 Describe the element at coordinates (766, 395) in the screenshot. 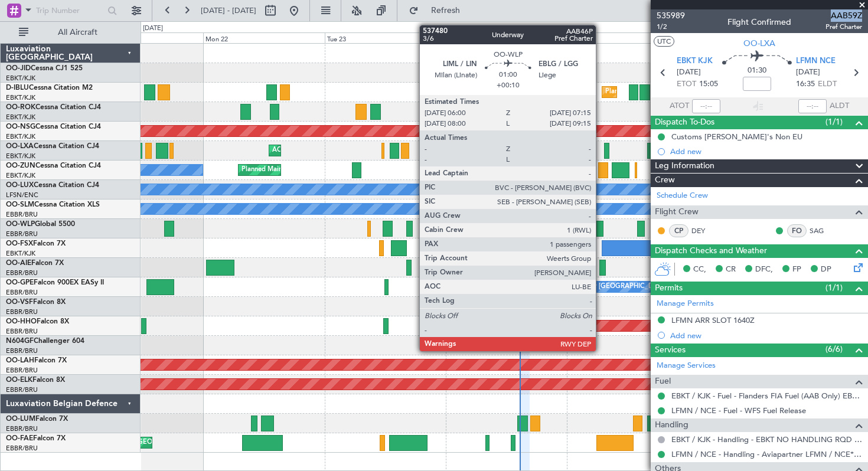

I see `a: EBKT / KJK - Fuel - Flanders FIA Fuel (AAB Only) EBKT / KJK` at that location.